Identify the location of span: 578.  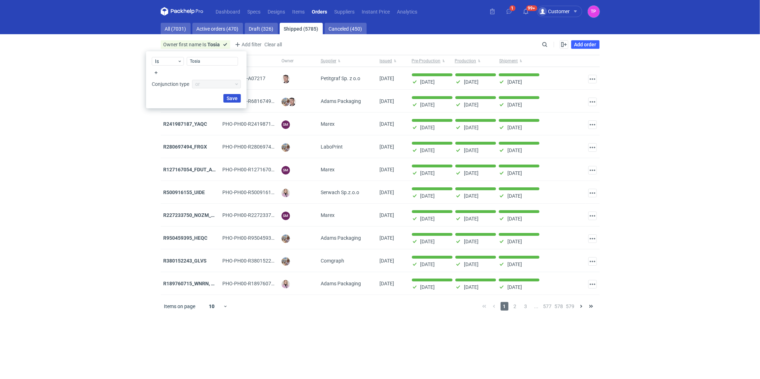
(559, 306).